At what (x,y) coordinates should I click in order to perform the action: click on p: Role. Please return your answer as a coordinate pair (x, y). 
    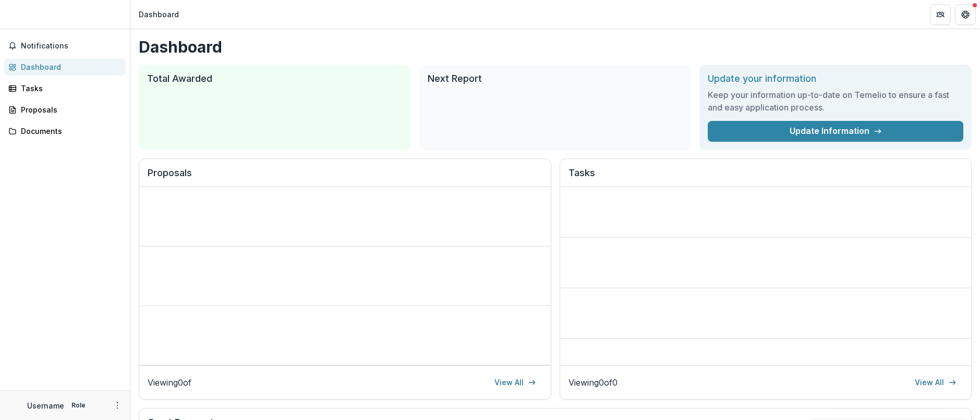
    Looking at the image, I should click on (78, 405).